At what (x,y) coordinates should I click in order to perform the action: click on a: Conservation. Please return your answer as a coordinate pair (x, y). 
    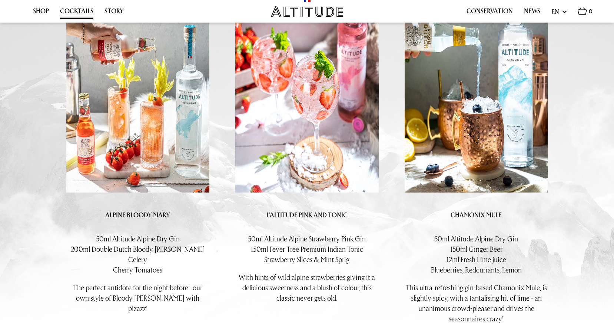
    Looking at the image, I should click on (489, 13).